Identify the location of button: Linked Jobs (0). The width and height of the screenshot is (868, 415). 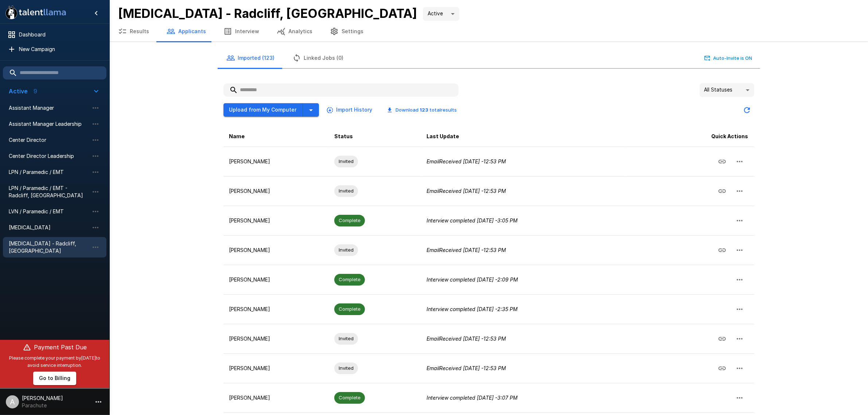
(318, 58).